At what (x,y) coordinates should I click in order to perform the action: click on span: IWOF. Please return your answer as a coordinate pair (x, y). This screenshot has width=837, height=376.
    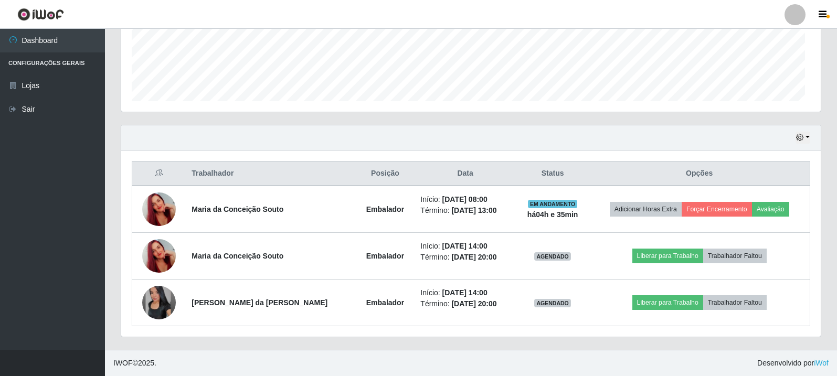
    Looking at the image, I should click on (123, 363).